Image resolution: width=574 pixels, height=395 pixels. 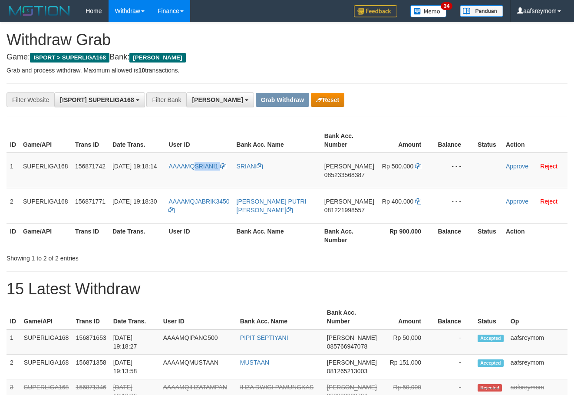 What do you see at coordinates (429, 11) in the screenshot?
I see `img: Button%20Memo.svg` at bounding box center [429, 11].